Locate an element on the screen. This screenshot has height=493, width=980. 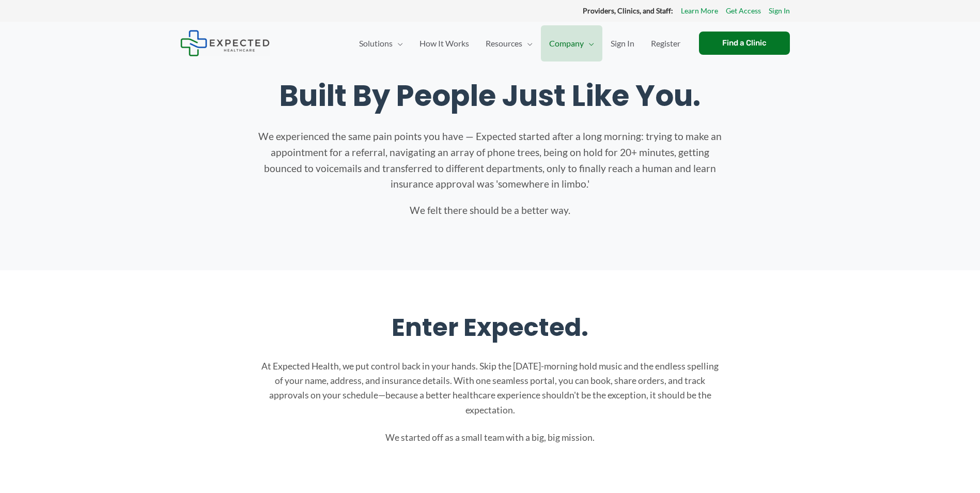
a: How It Works is located at coordinates (444, 43).